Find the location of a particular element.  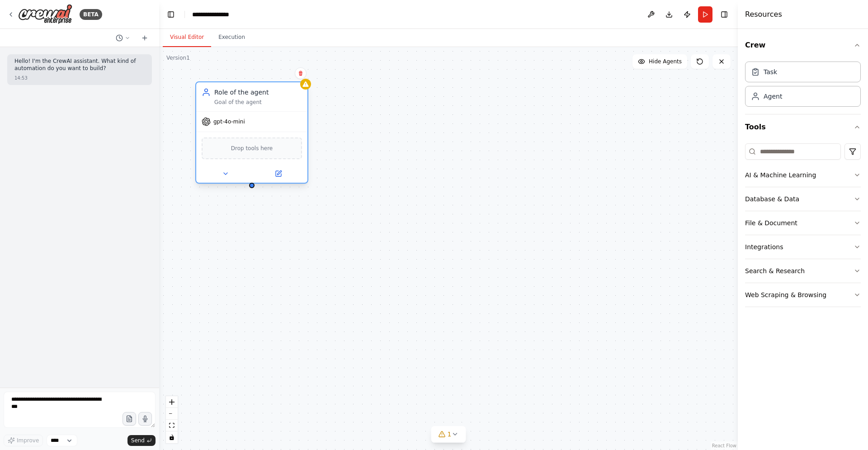

div: Search & Research is located at coordinates (775, 271).